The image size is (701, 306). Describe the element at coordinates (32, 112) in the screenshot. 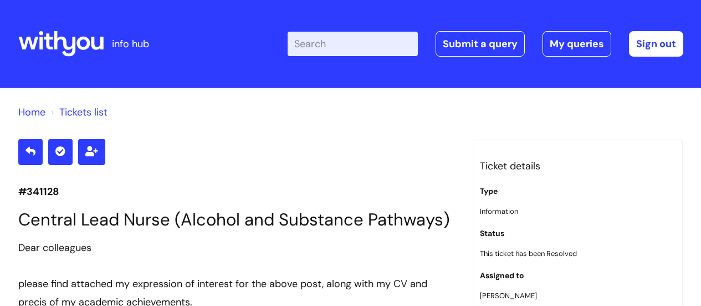

I see `a: Home` at that location.